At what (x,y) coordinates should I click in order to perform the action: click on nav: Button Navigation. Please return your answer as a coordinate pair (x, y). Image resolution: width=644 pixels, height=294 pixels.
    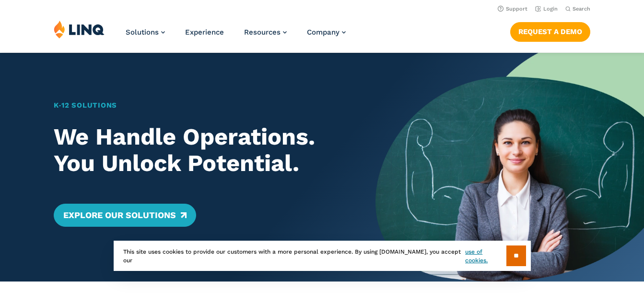
    Looking at the image, I should click on (550, 31).